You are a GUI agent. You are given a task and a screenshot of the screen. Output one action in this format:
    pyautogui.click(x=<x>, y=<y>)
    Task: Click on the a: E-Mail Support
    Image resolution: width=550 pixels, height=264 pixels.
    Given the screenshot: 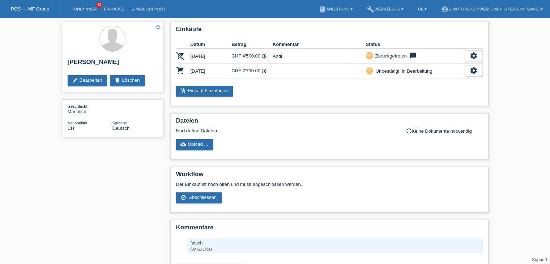 What is the action you would take?
    pyautogui.click(x=149, y=9)
    